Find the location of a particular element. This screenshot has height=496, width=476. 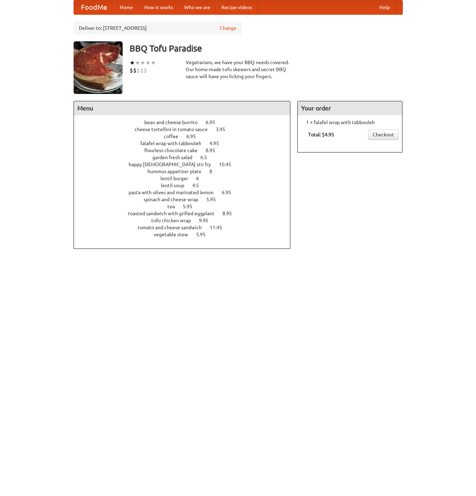

span: vegetable stew is located at coordinates (175, 234).